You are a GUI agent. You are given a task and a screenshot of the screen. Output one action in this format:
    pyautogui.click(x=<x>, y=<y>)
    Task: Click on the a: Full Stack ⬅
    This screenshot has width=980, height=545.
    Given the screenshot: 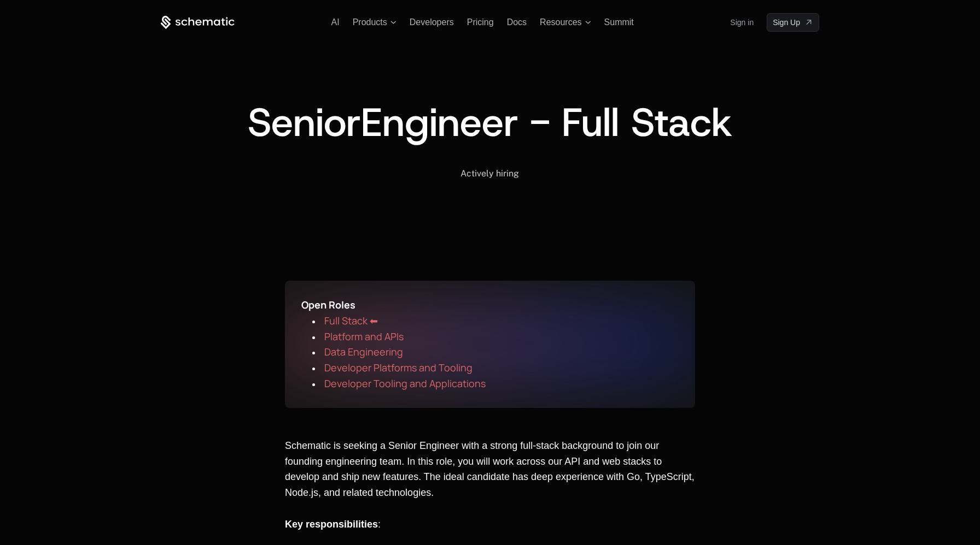 What is the action you would take?
    pyautogui.click(x=351, y=322)
    